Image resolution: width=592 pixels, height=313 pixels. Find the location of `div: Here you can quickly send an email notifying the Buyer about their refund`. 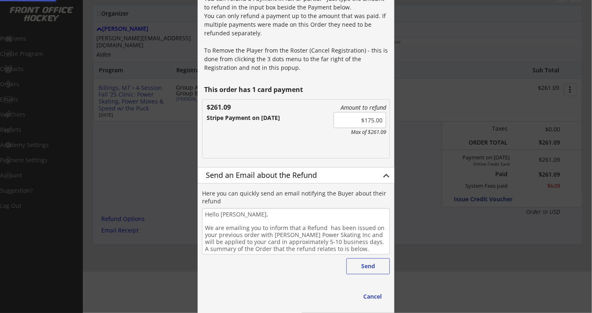

div: Here you can quickly send an email notifying the Buyer about their refund is located at coordinates (296, 197).